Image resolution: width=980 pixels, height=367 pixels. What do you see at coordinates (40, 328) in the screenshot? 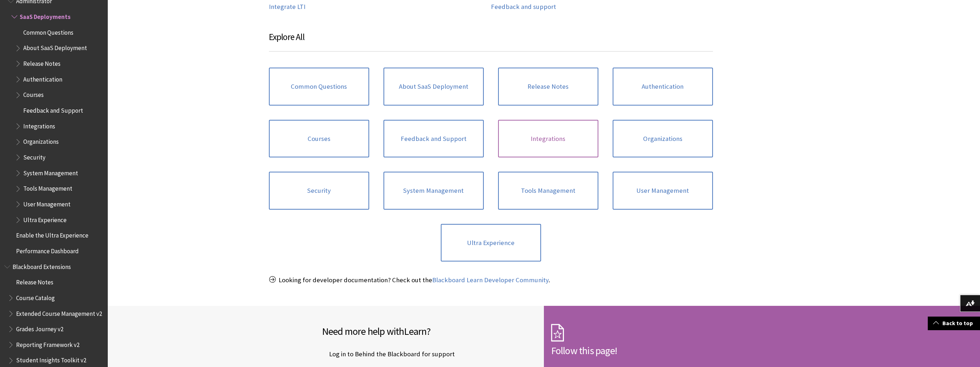
I see `span: Grades Journey v2` at bounding box center [40, 328].